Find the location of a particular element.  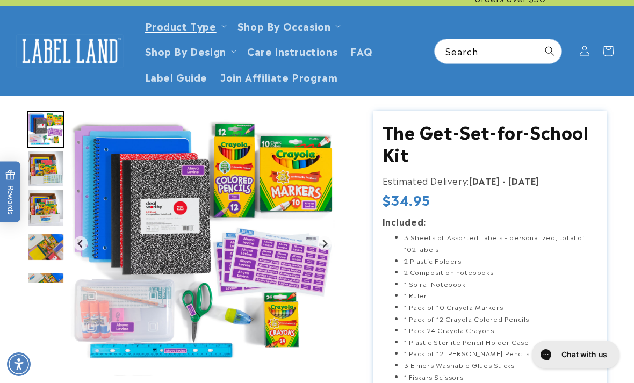

button: Next slide is located at coordinates (324, 243).